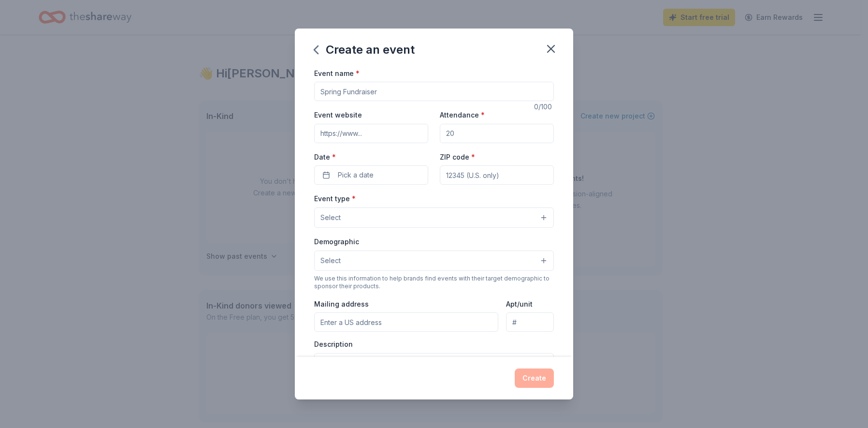 Image resolution: width=868 pixels, height=428 pixels. What do you see at coordinates (434, 91) in the screenshot?
I see `input: Spring Fundraiser` at bounding box center [434, 91].